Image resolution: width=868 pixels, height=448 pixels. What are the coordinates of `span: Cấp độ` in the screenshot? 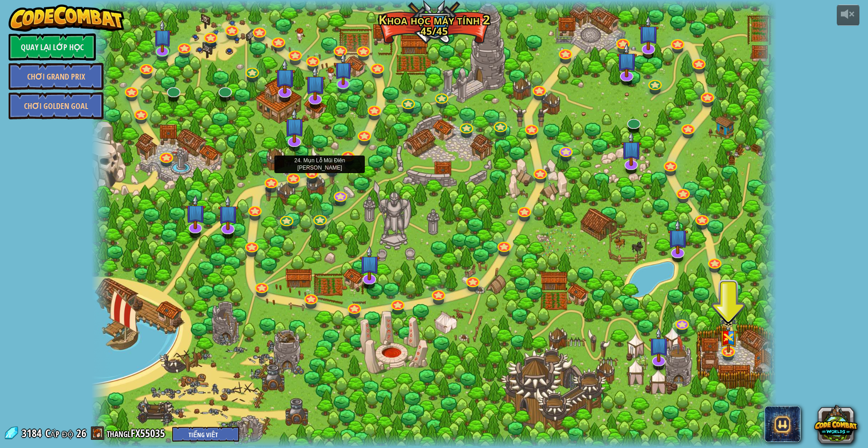 It's located at (59, 433).